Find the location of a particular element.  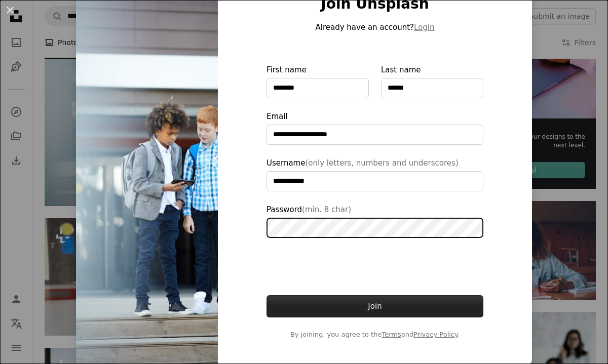

button: Join is located at coordinates (375, 306).